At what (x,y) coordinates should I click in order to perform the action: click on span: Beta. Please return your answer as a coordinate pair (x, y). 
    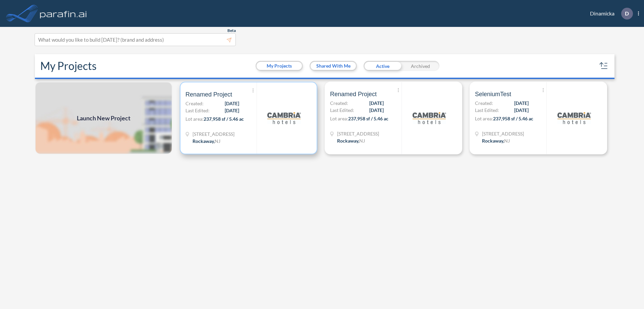
    Looking at the image, I should click on (231, 30).